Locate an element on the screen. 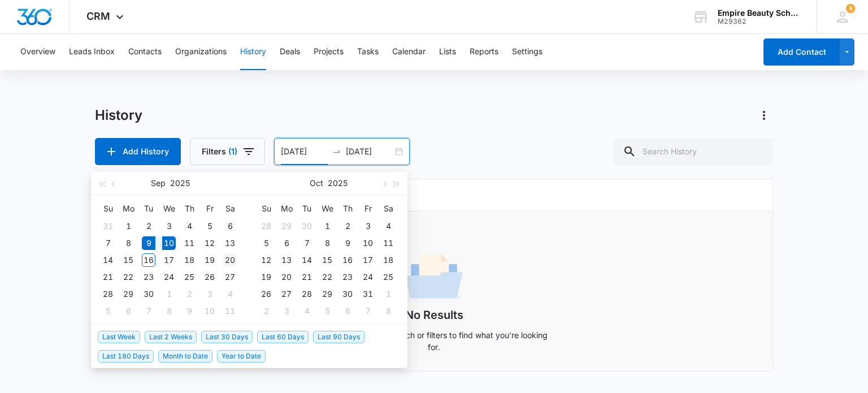 The image size is (868, 393). button: Lists is located at coordinates (448, 52).